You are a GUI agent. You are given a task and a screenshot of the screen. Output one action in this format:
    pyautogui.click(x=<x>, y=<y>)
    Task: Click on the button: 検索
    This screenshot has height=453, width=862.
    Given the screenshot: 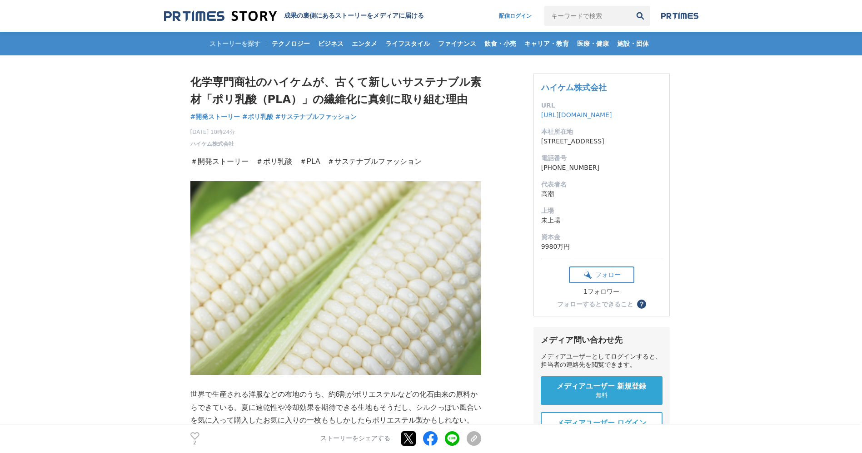 What is the action you would take?
    pyautogui.click(x=640, y=16)
    